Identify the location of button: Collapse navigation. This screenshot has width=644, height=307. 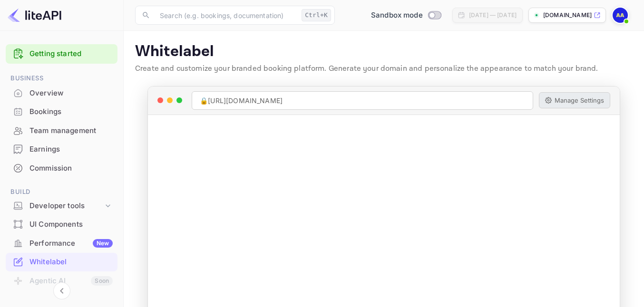
(62, 291).